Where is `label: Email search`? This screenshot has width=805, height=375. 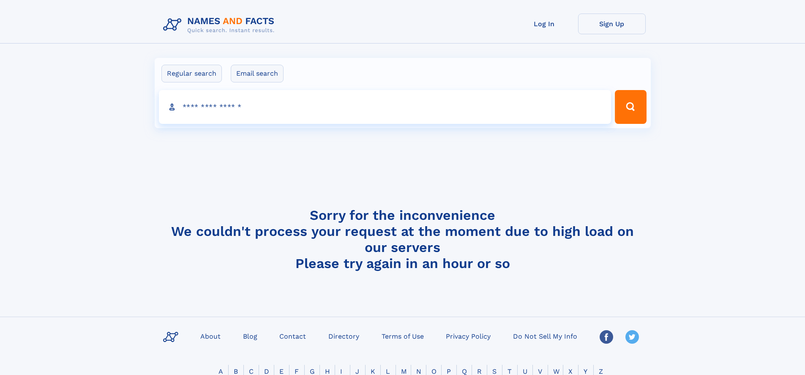 label: Email search is located at coordinates (257, 74).